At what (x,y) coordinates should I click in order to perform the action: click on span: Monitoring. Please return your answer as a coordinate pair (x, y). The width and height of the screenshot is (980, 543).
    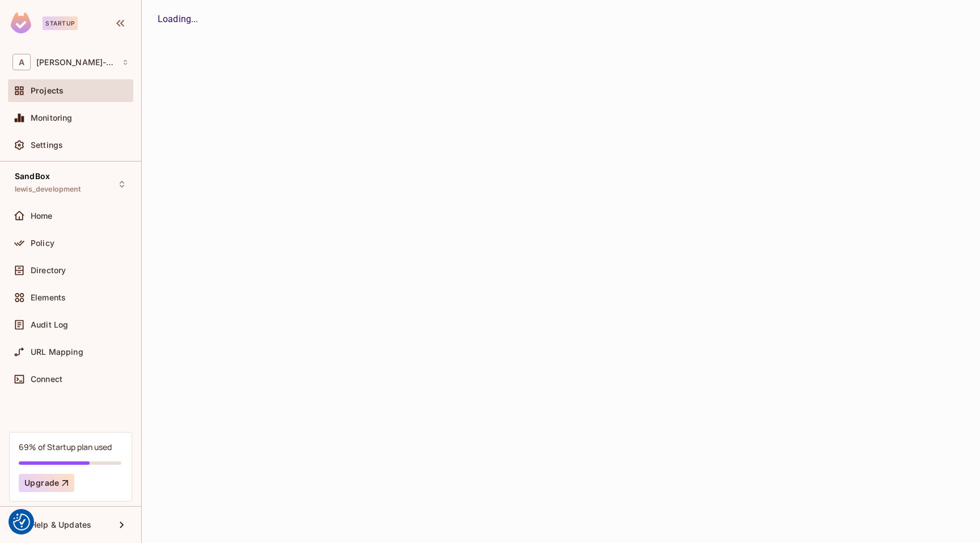
    Looking at the image, I should click on (52, 118).